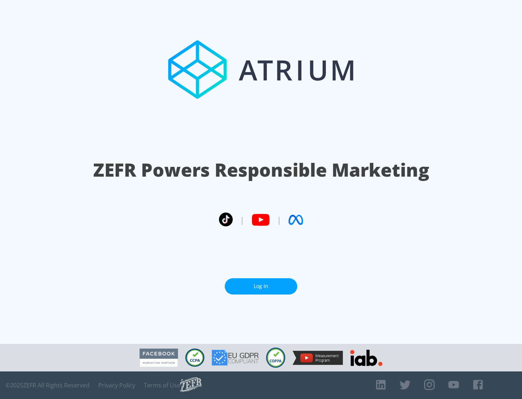  I want to click on img: GDPR Compliant, so click(235, 357).